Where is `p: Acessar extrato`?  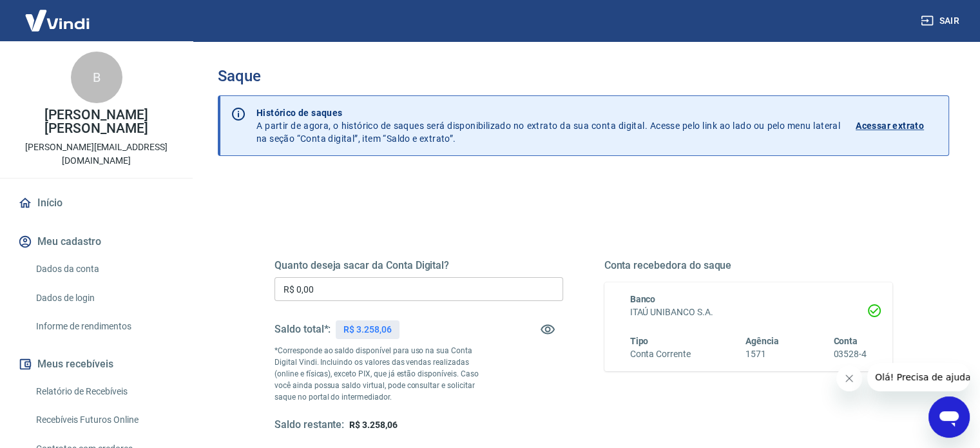
p: Acessar extrato is located at coordinates (890, 126).